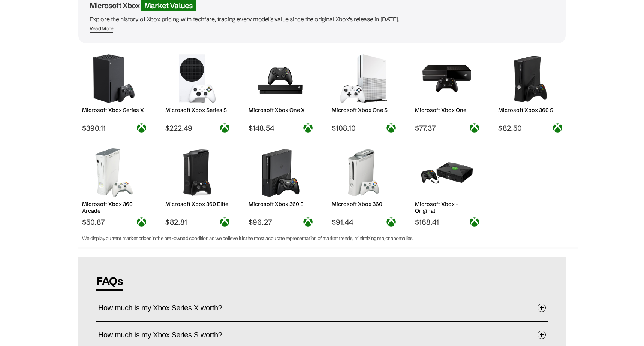 This screenshot has width=644, height=346. Describe the element at coordinates (114, 128) in the screenshot. I see `span: $390.11` at that location.